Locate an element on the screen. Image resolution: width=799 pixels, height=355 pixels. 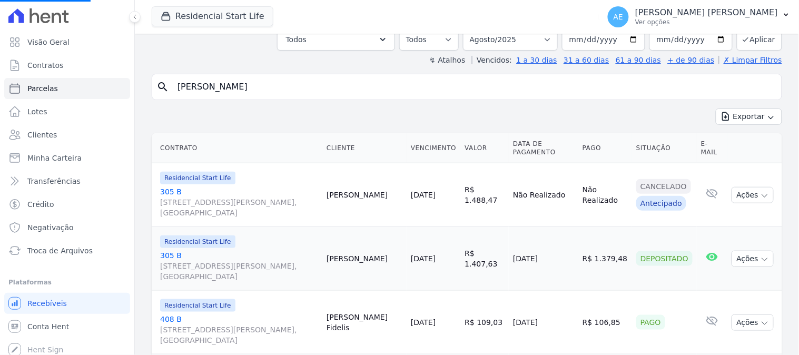
td: R$ 1.488,47 is located at coordinates (485, 195).